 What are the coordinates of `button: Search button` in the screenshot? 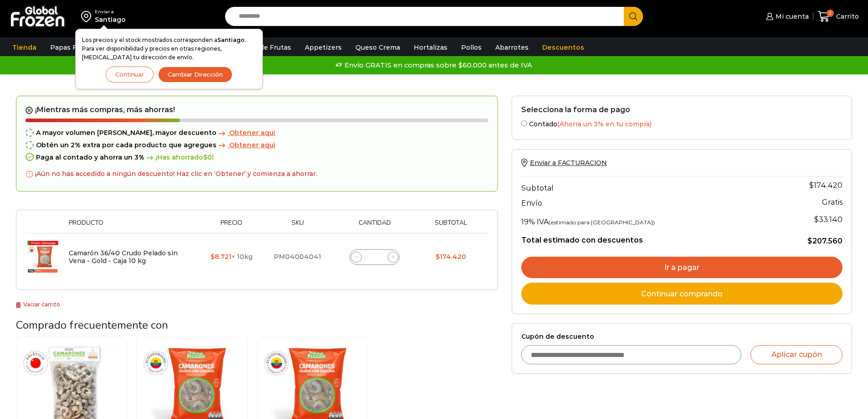 It's located at (633, 16).